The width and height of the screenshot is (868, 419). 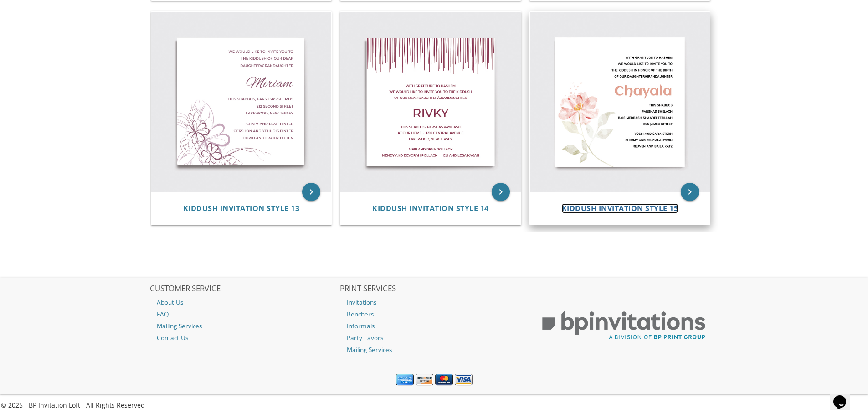 What do you see at coordinates (435, 289) in the screenshot?
I see `h2: PRINT SERVICES` at bounding box center [435, 289].